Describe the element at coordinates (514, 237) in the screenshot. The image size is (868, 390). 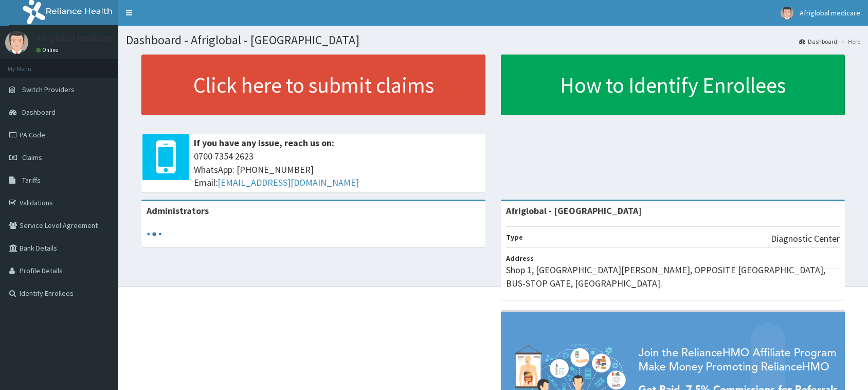
I see `b: Type` at that location.